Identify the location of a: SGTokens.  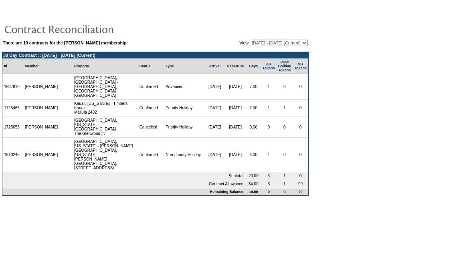
(300, 66).